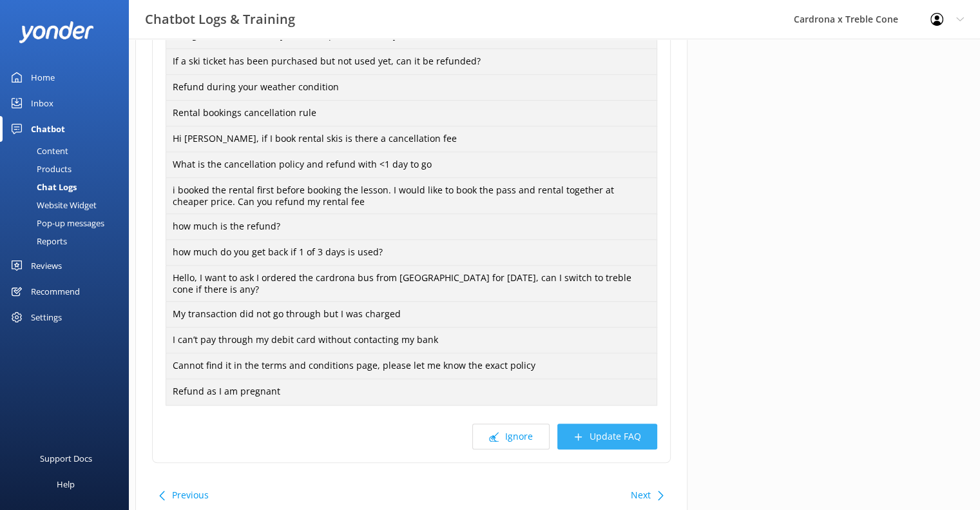 This screenshot has width=980, height=510. I want to click on div: Inbox, so click(42, 103).